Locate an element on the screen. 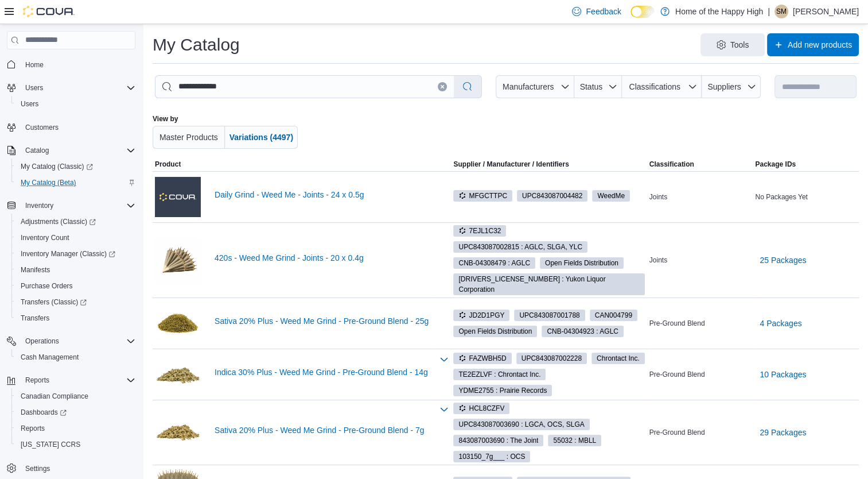 The image size is (868, 479). span: Package IDs is located at coordinates (775, 164).